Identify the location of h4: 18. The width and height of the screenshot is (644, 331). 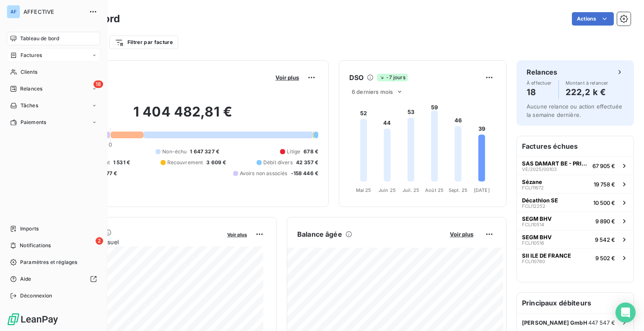
(539, 92).